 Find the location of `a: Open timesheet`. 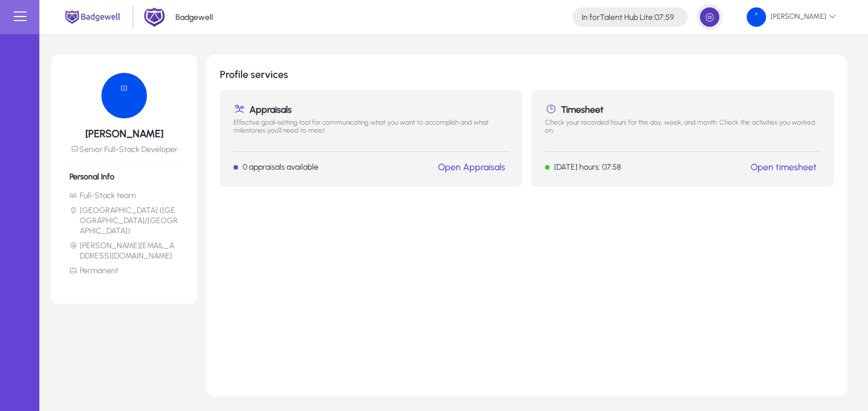

a: Open timesheet is located at coordinates (785, 167).